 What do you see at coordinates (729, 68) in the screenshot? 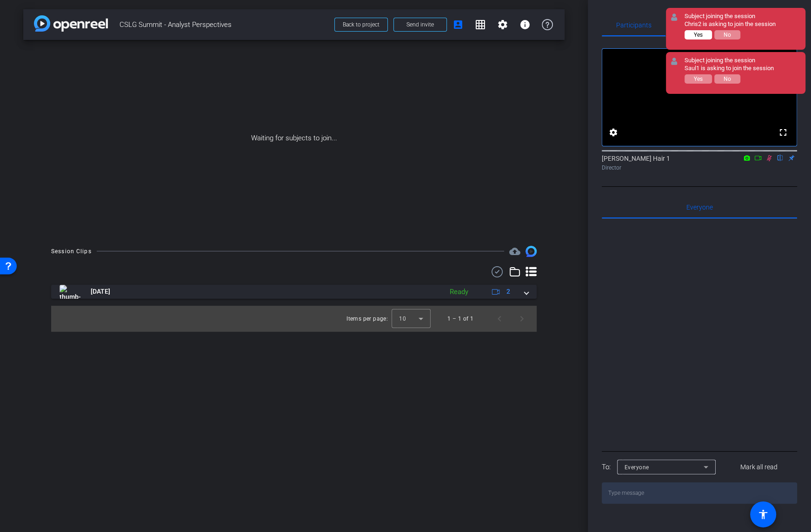
I see `div: Saul1 is asking to join the session` at bounding box center [729, 68].